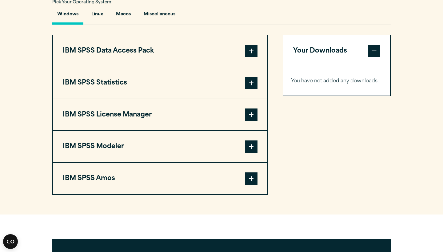 Image resolution: width=443 pixels, height=252 pixels. What do you see at coordinates (159, 16) in the screenshot?
I see `button: Miscellaneous` at bounding box center [159, 16].